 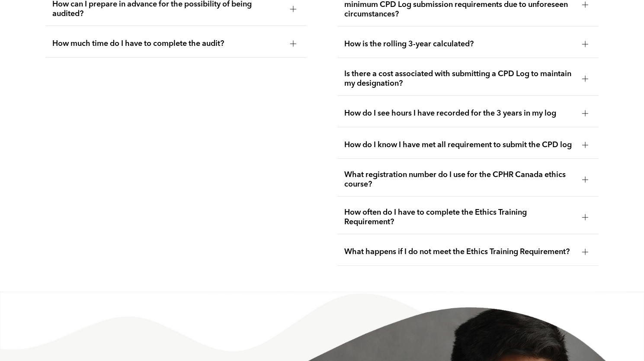 What do you see at coordinates (460, 145) in the screenshot?
I see `span: How do I know I have met all requirement to submit the CPD log` at bounding box center [460, 145].